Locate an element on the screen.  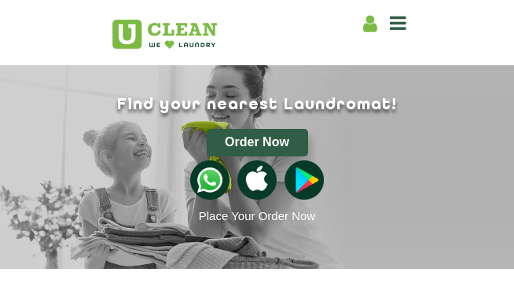
a: Place Your Order Now is located at coordinates (257, 216).